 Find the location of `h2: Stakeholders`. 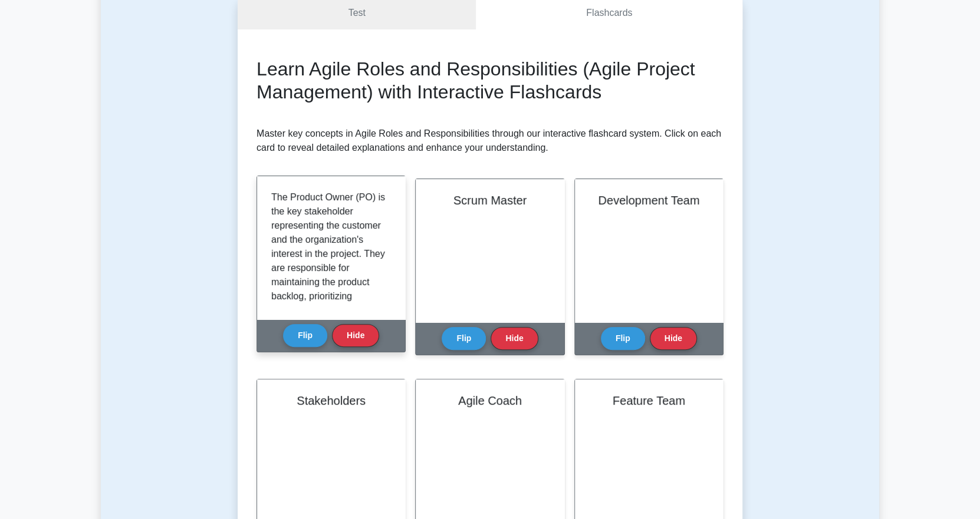

h2: Stakeholders is located at coordinates (331, 401).